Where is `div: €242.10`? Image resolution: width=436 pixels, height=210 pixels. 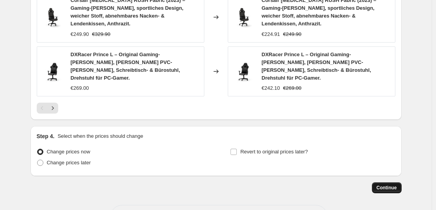 div: €242.10 is located at coordinates (271, 88).